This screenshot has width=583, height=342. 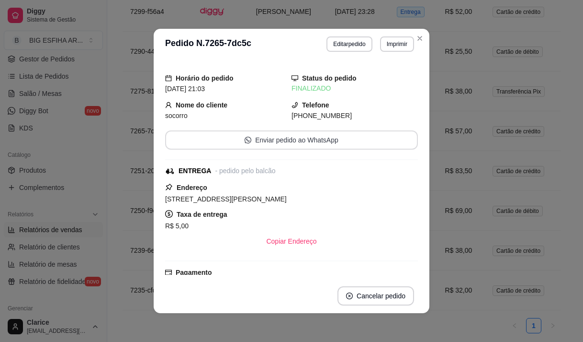 What do you see at coordinates (176, 115) in the screenshot?
I see `span: socorro` at bounding box center [176, 115].